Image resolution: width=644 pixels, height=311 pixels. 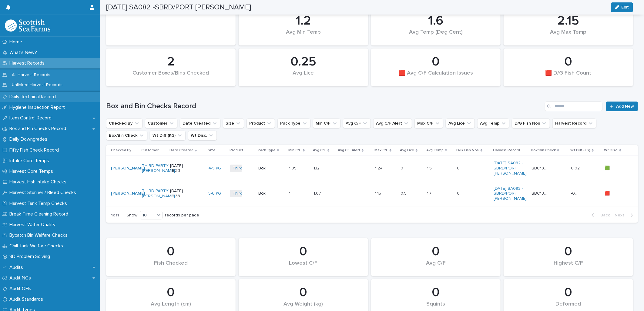 What do you see at coordinates (40, 235) in the screenshot?
I see `p: Bycatch Bin Welfare Checks` at bounding box center [40, 235].